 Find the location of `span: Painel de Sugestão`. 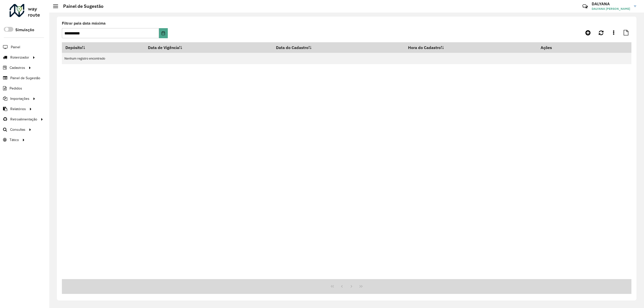

span: Painel de Sugestão is located at coordinates (25, 78).